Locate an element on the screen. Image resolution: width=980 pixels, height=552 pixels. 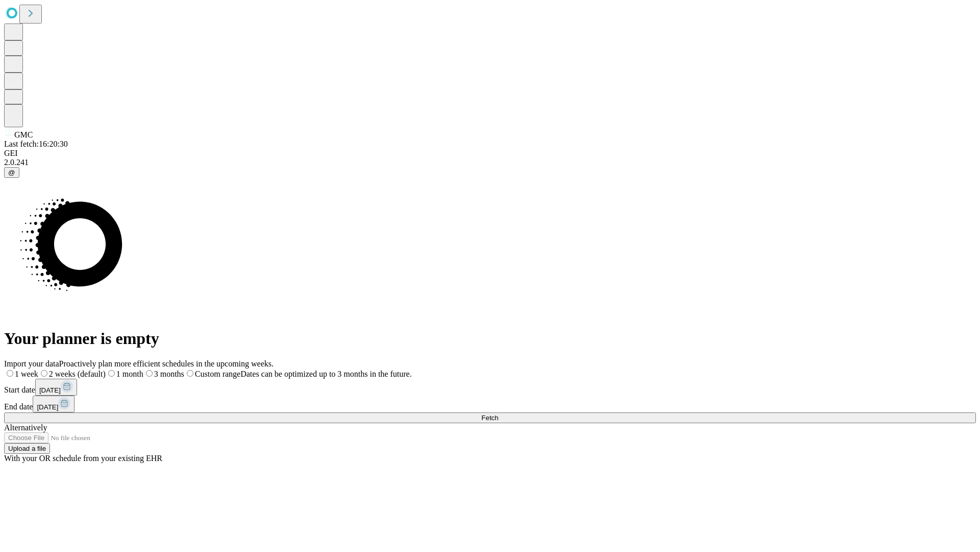
input: 1 month is located at coordinates (111, 373).